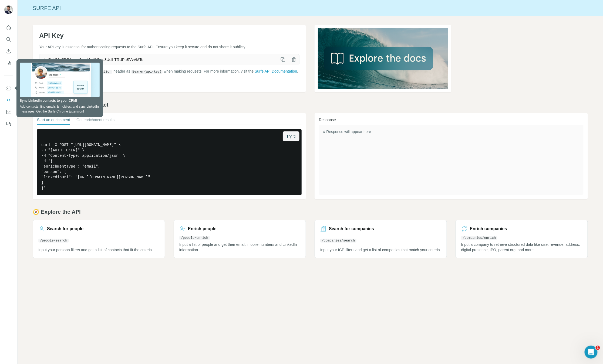 This screenshot has height=364, width=603. Describe the element at coordinates (381, 239) in the screenshot. I see `a: Search for companies/companies/searchInput your ICP filters and get a list of companies that matc...` at that location.